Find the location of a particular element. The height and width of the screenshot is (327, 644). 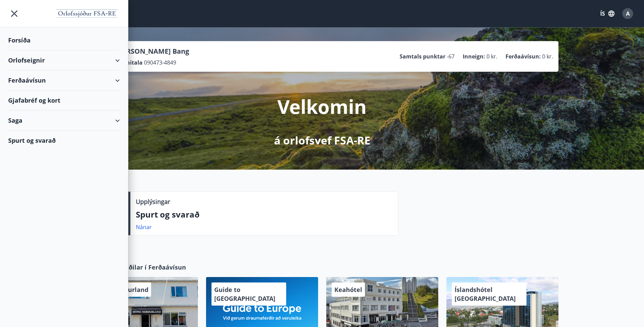

p: Ferðaávísun : is located at coordinates (523, 56).